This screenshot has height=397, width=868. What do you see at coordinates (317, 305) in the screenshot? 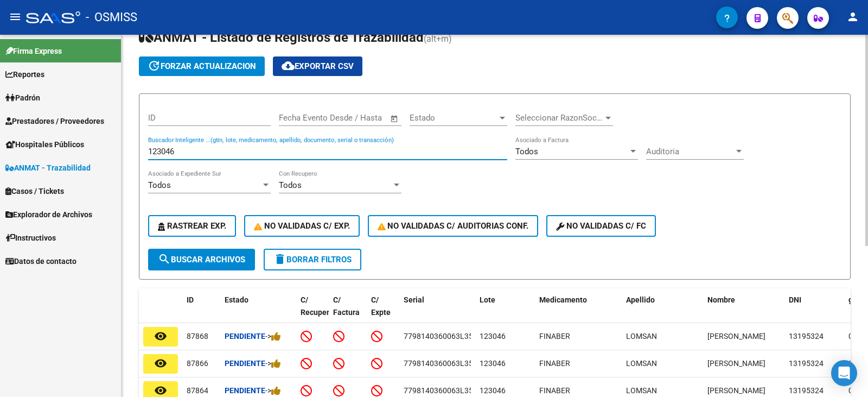
I see `span: C/ Recupero` at bounding box center [317, 305].